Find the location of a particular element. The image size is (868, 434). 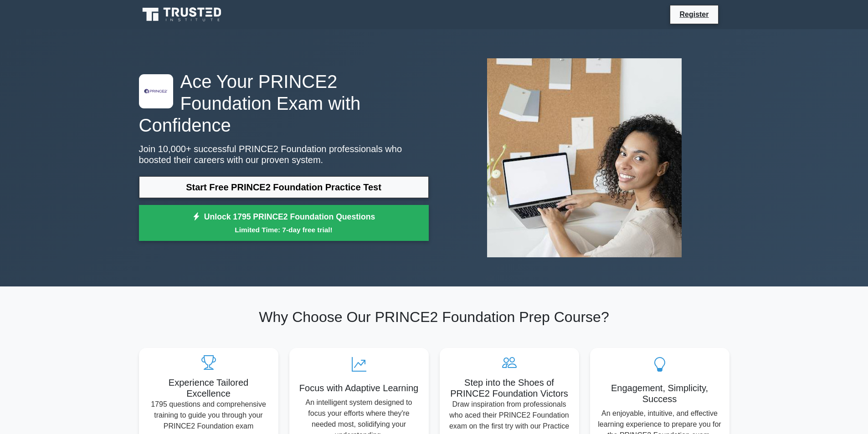

h5: Engagement, Simplicity, Success is located at coordinates (660, 393).